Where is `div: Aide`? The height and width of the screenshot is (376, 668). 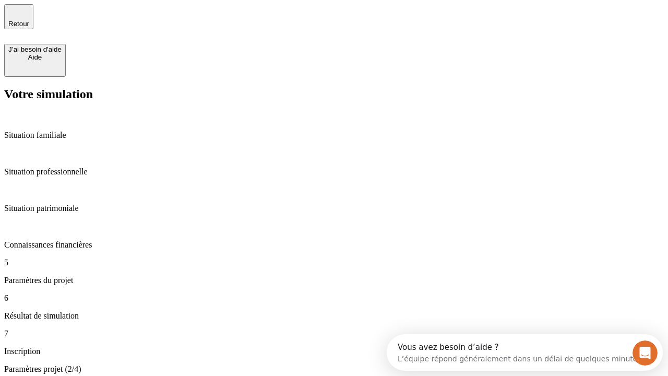
div: Aide is located at coordinates (35, 57).